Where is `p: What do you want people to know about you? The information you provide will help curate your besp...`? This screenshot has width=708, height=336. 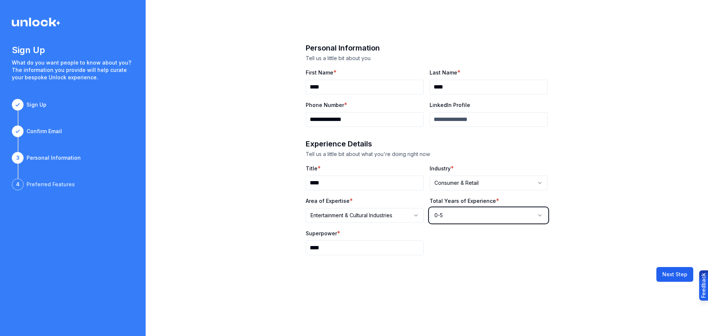
p: What do you want people to know about you? The information you provide will help curate your besp... is located at coordinates (73, 70).